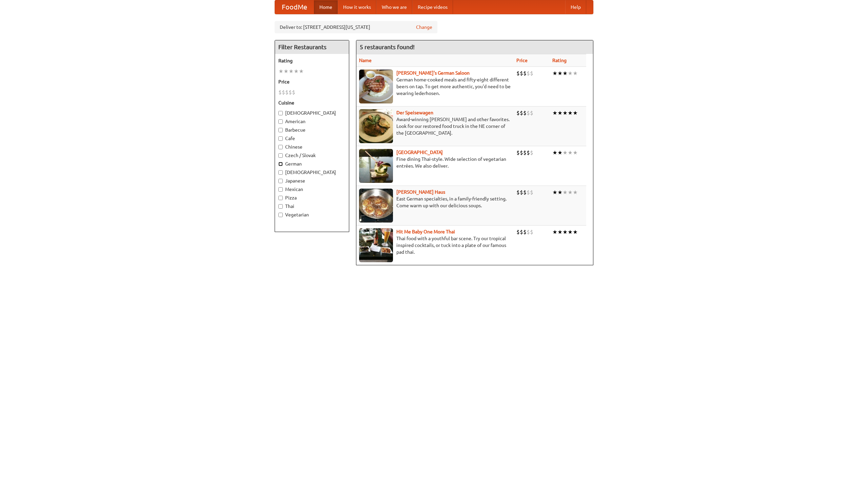 This screenshot has height=480, width=868. I want to click on img: esthers.jpg, so click(376, 87).